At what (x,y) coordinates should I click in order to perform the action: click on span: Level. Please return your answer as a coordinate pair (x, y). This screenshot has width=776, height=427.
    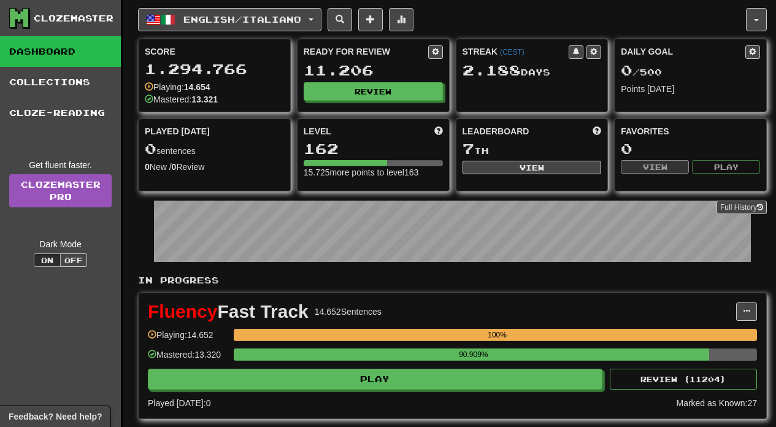
    Looking at the image, I should click on (317, 131).